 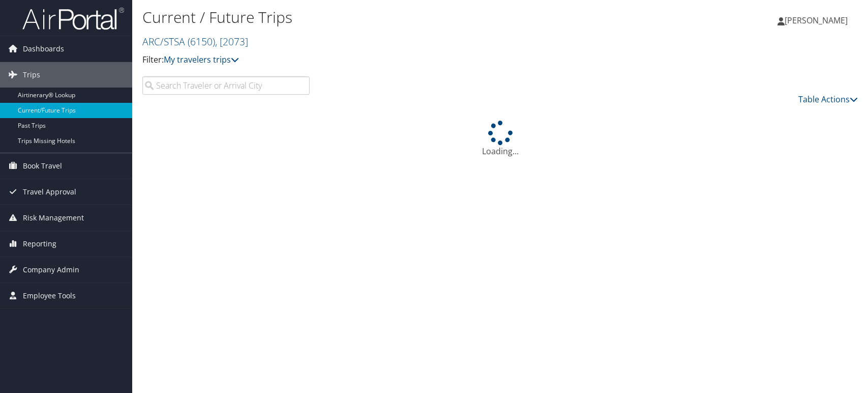 What do you see at coordinates (53, 218) in the screenshot?
I see `span: Risk Management` at bounding box center [53, 218].